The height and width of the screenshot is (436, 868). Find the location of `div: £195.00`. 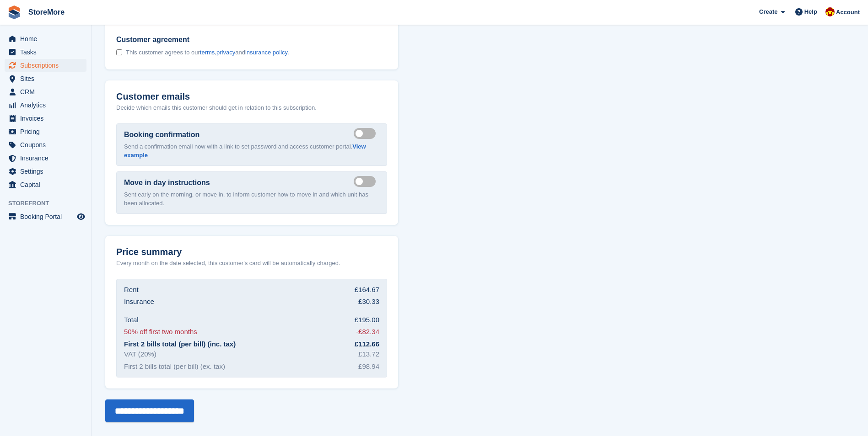

div: £195.00 is located at coordinates (367, 320).